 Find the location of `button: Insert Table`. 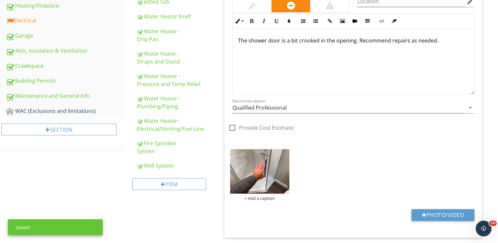

button: Insert Table is located at coordinates (368, 21).